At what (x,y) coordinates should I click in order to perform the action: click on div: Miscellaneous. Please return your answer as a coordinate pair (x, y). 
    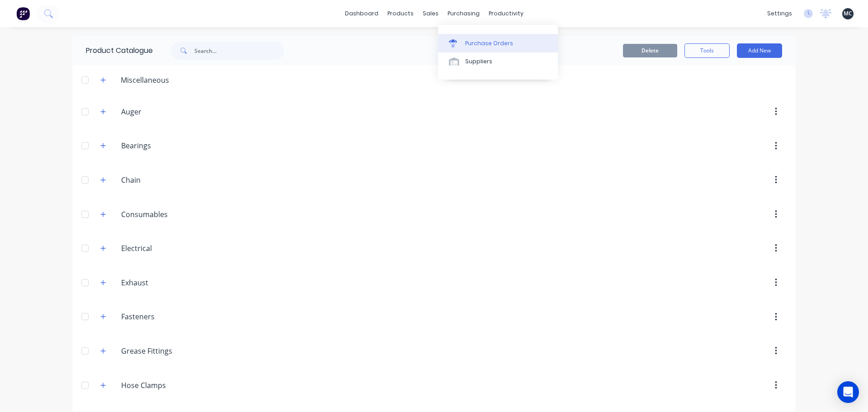
    Looking at the image, I should click on (145, 80).